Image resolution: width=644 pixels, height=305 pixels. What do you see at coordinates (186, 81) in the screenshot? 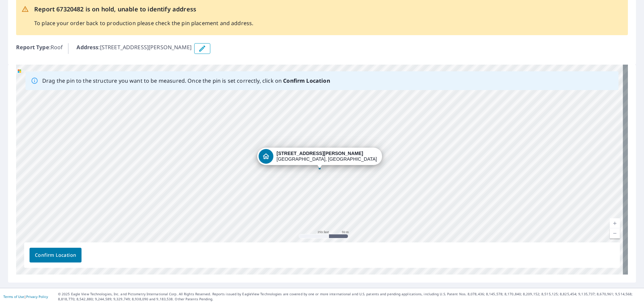
I see `p: Drag the pin to the structure you want to be measured. Once the pin is set correctly, click on` at bounding box center [186, 81].